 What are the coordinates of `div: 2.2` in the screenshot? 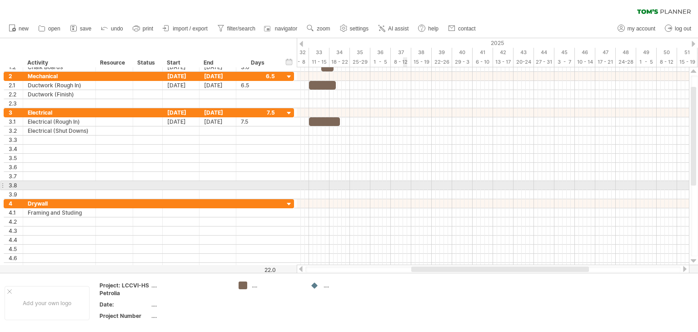 It's located at (15, 94).